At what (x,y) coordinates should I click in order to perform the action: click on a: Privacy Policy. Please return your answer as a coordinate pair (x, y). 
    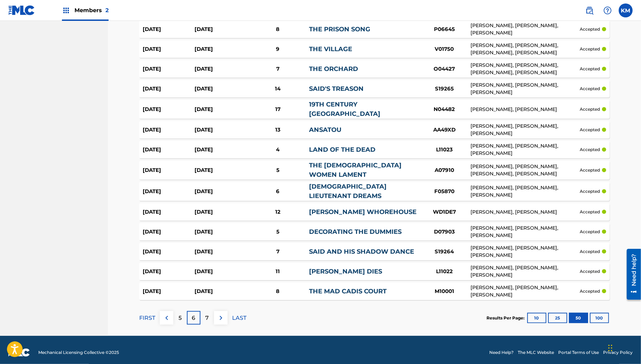
    Looking at the image, I should click on (618, 353).